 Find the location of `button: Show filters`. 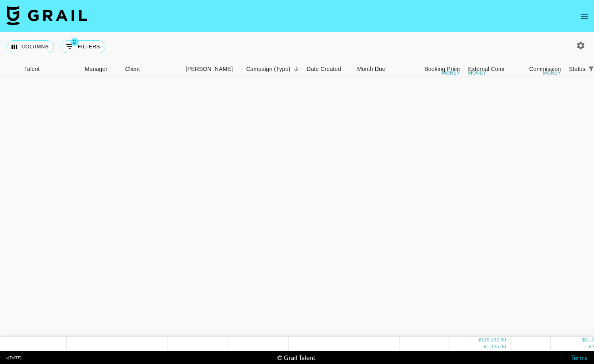

button: Show filters is located at coordinates (83, 47).